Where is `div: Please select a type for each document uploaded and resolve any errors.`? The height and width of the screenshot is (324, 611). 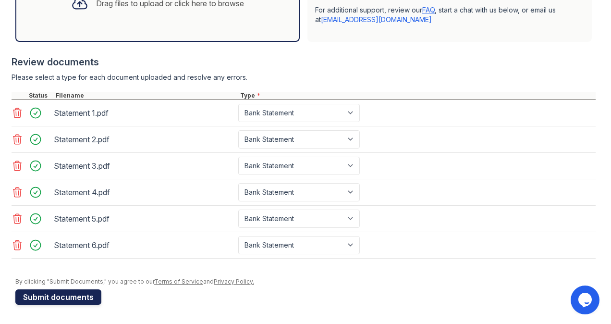
div: Please select a type for each document uploaded and resolve any errors. is located at coordinates (304, 77).